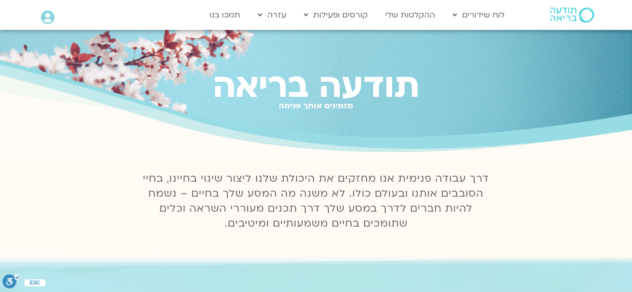  I want to click on a: קורסים ופעילות, so click(336, 15).